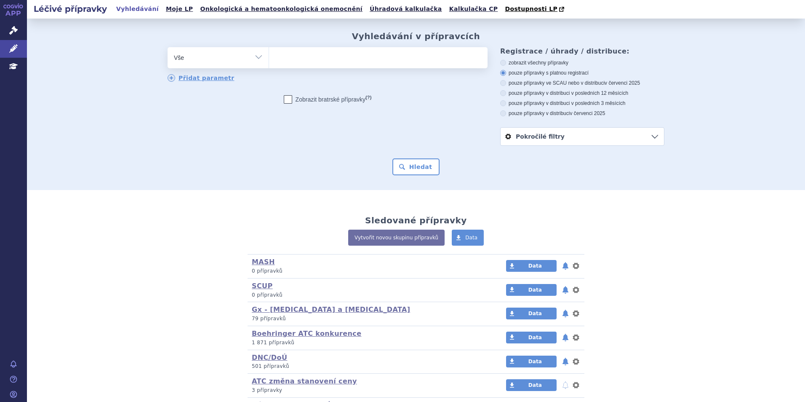 The image size is (805, 402). Describe the element at coordinates (474, 9) in the screenshot. I see `a: Kalkulačka CP` at that location.